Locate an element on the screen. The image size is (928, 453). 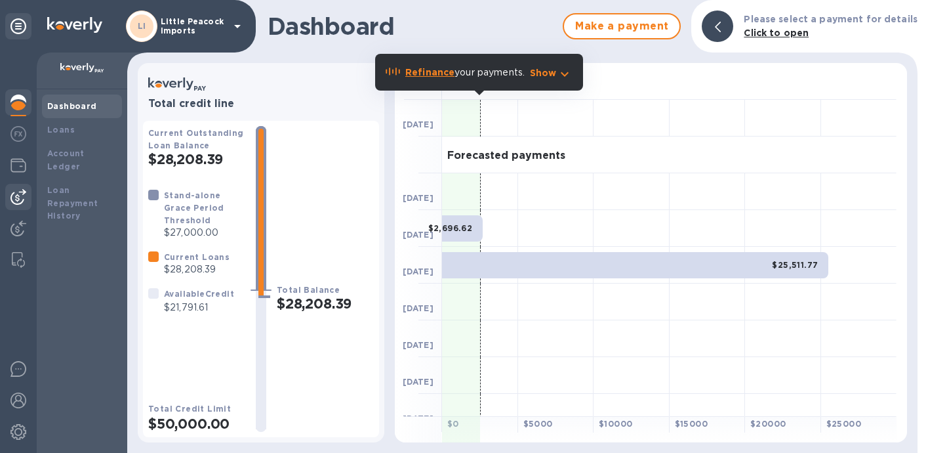
b: Click to open is located at coordinates (776, 33).